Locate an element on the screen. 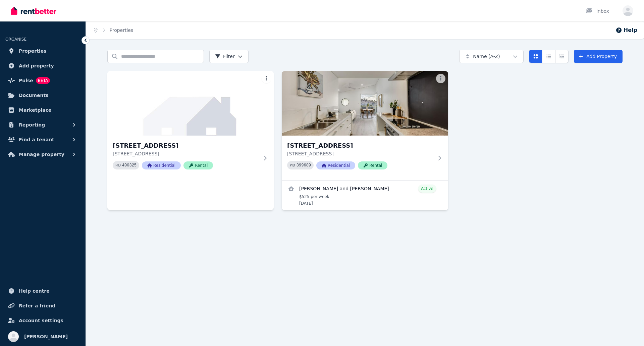 This screenshot has height=346, width=644. button: Expanded list view is located at coordinates (562, 56).